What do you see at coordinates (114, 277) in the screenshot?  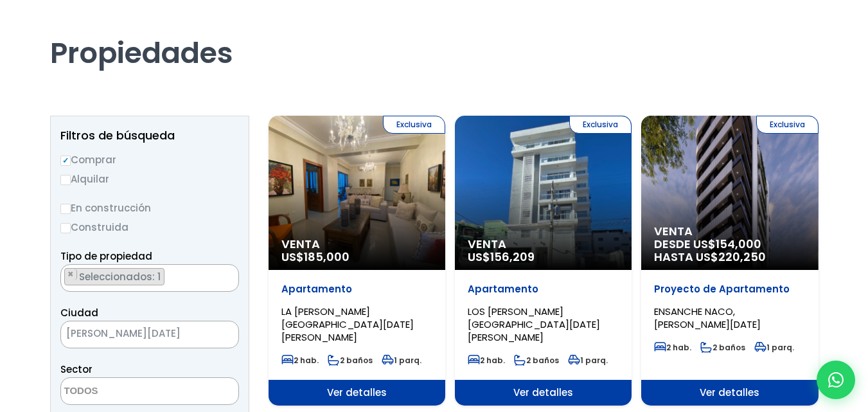 I see `li: APARTAMENTO` at bounding box center [114, 277].